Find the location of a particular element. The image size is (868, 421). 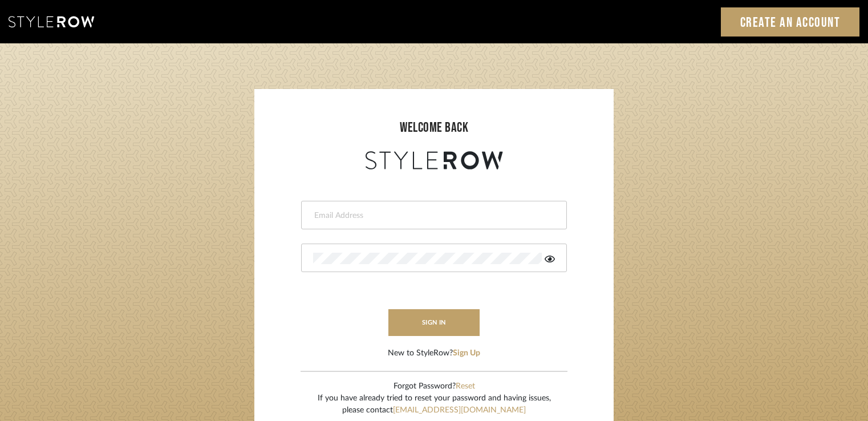

div: welcome back is located at coordinates (434, 128).